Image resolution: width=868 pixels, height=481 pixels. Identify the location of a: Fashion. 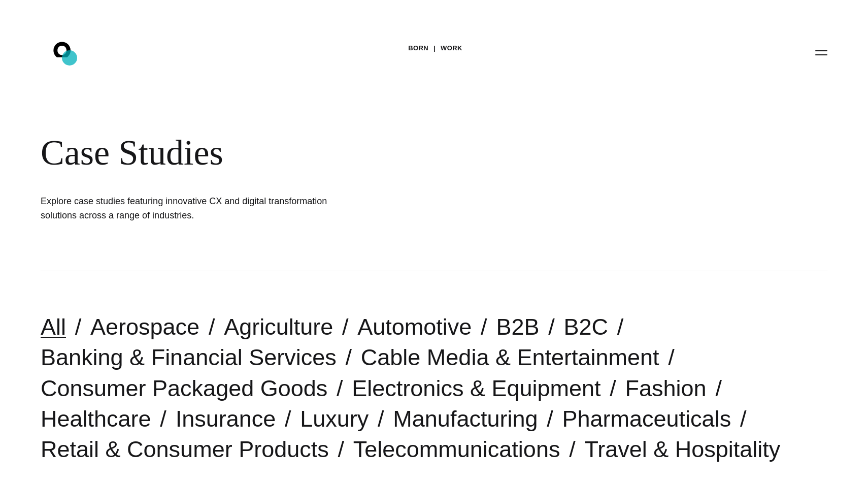
(666, 388).